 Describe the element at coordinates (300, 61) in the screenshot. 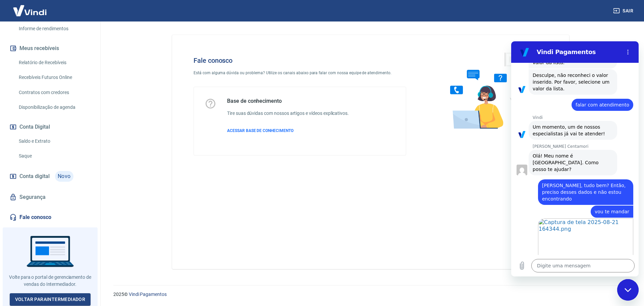

I see `h4: Fale conosco` at that location.